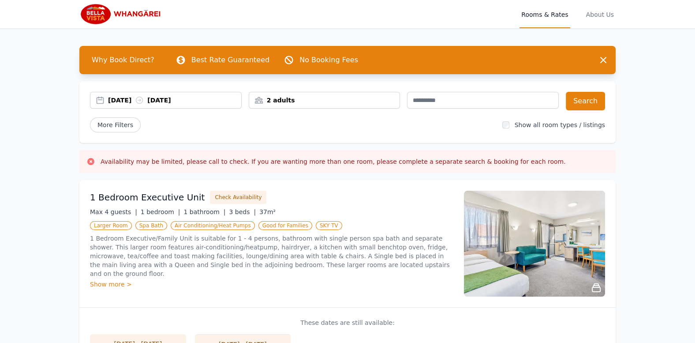 The width and height of the screenshot is (695, 343). What do you see at coordinates (585, 101) in the screenshot?
I see `button: Search` at bounding box center [585, 101].